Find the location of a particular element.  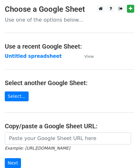

input: Next is located at coordinates (13, 163).